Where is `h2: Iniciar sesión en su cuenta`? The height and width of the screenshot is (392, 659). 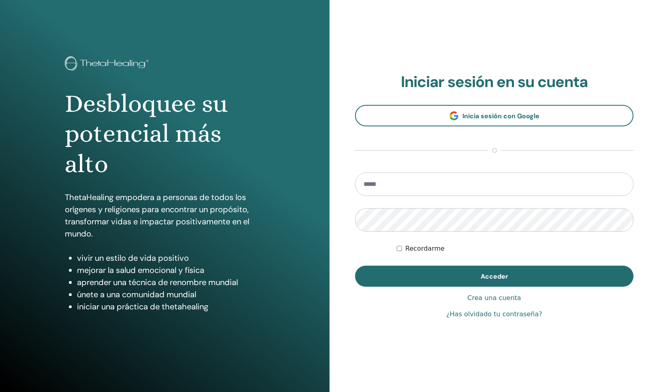 h2: Iniciar sesión en su cuenta is located at coordinates (494, 82).